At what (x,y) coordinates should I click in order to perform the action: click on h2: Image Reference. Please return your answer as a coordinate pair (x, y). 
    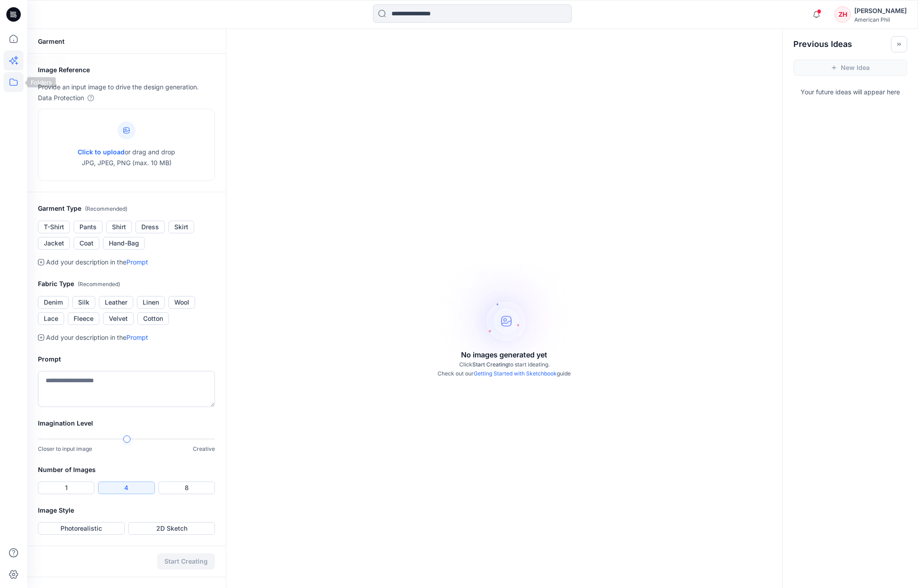
    Looking at the image, I should click on (126, 70).